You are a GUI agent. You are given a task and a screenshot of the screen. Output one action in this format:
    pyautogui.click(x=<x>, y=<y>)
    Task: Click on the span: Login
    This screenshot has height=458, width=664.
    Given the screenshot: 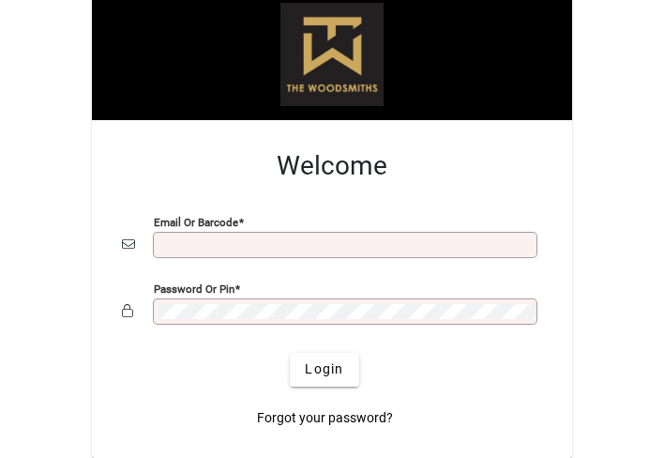 What is the action you would take?
    pyautogui.click(x=323, y=368)
    